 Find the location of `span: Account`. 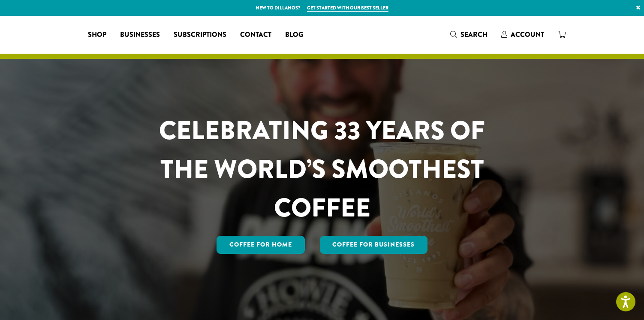

span: Account is located at coordinates (527, 34).